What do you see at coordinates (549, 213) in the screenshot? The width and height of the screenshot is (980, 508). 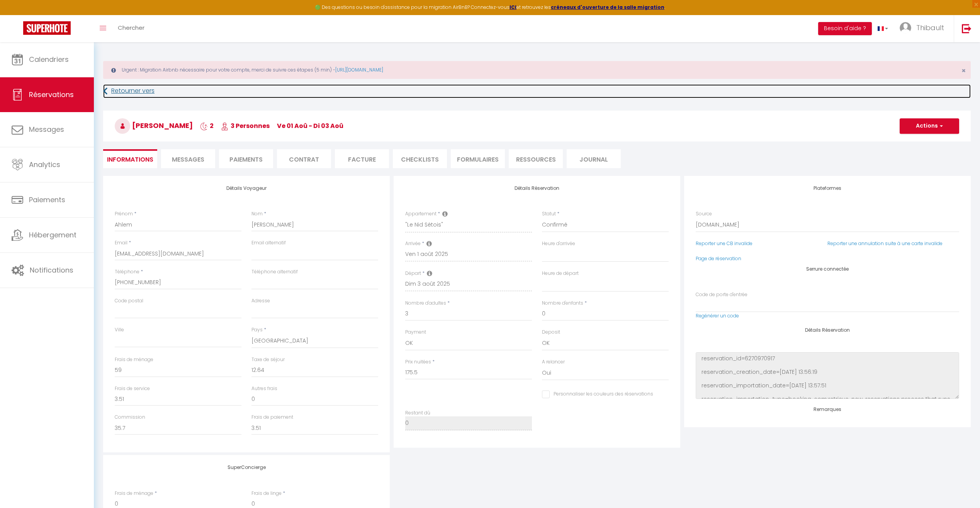 I see `label: Statut` at bounding box center [549, 213].